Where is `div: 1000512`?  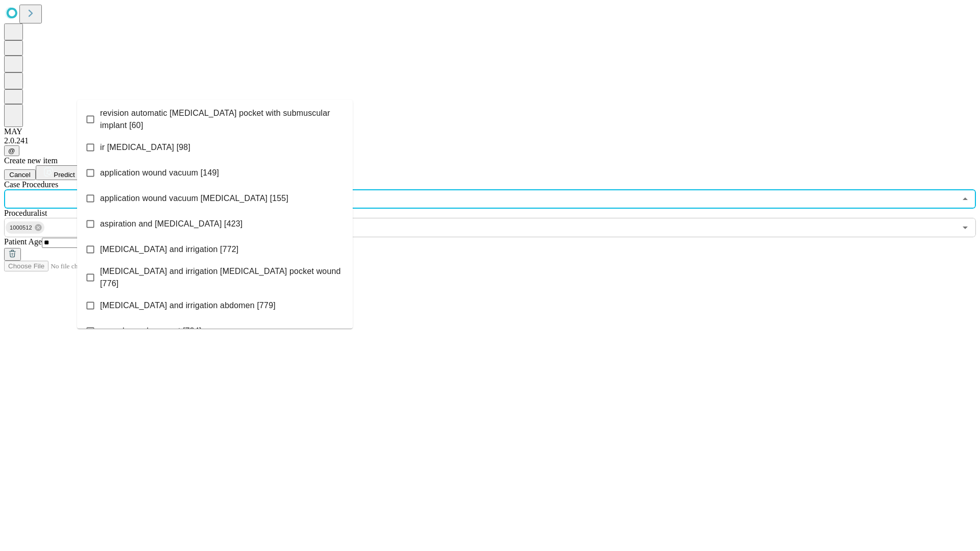 div: 1000512 is located at coordinates (25, 227).